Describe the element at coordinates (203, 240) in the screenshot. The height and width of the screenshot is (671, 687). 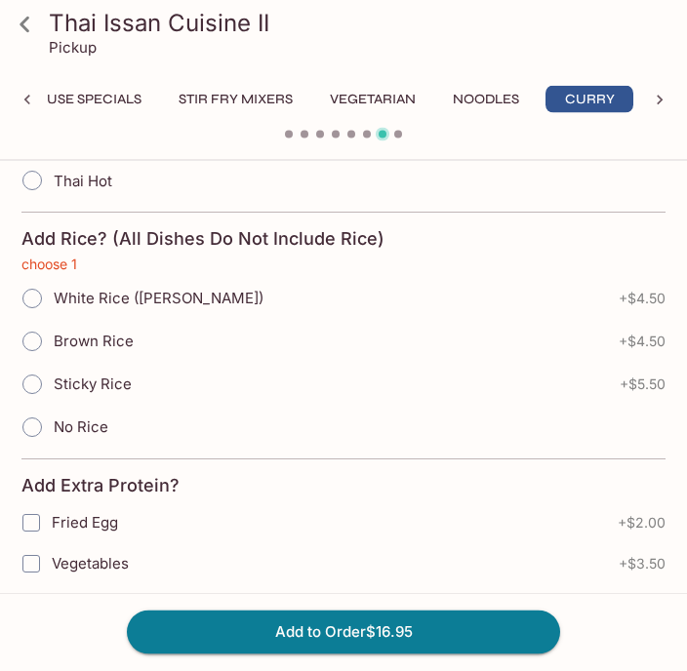
I see `h4: Add Rice? (All Dishes Do Not Include Rice)` at that location.